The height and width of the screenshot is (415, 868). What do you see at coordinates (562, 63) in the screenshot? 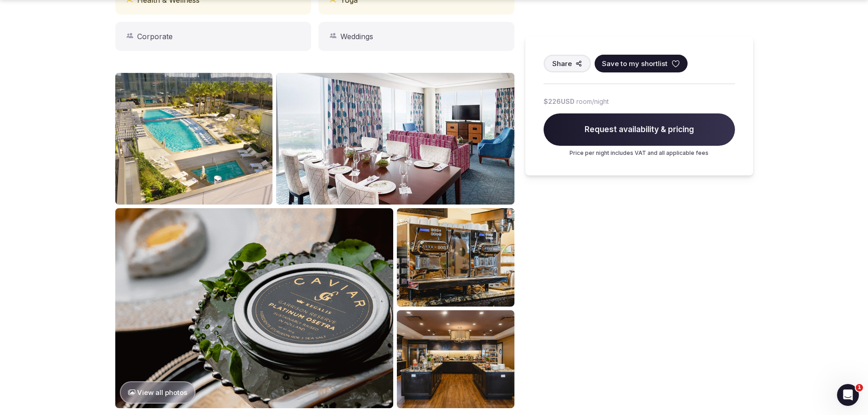
I see `span: Share` at bounding box center [562, 63].